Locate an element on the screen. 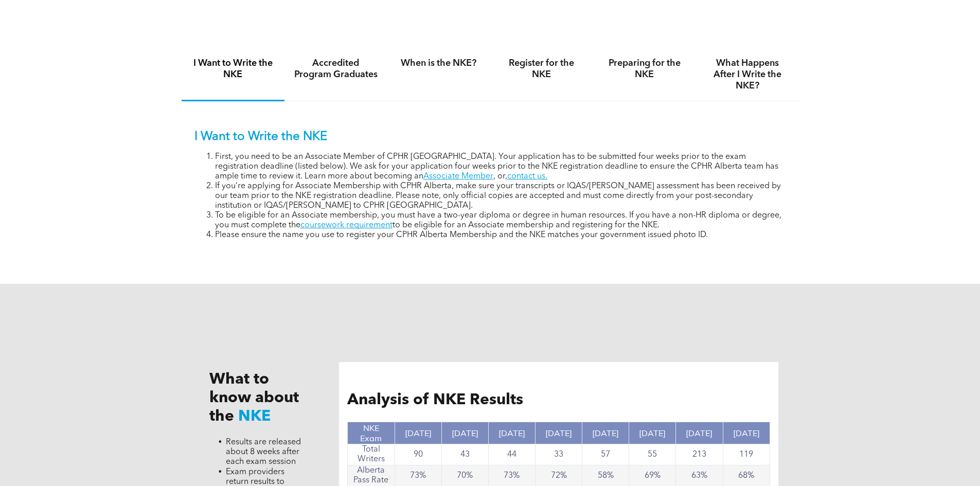 This screenshot has width=980, height=486. td: 90 is located at coordinates (418, 454).